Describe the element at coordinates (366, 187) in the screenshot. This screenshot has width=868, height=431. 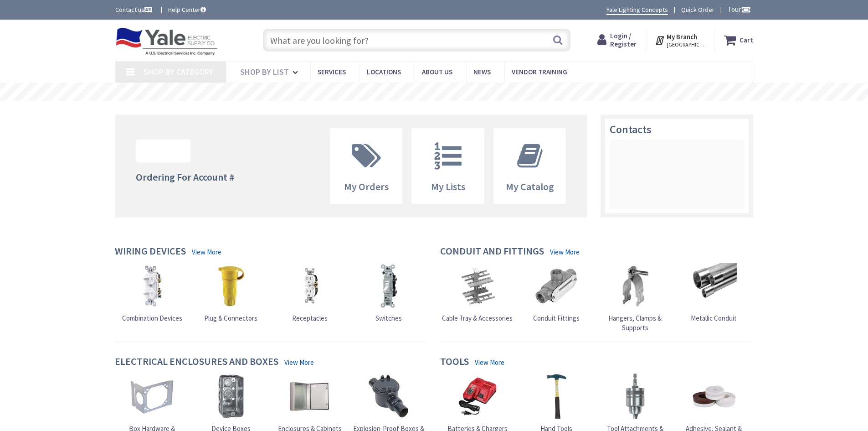
I see `span: My Orders` at that location.